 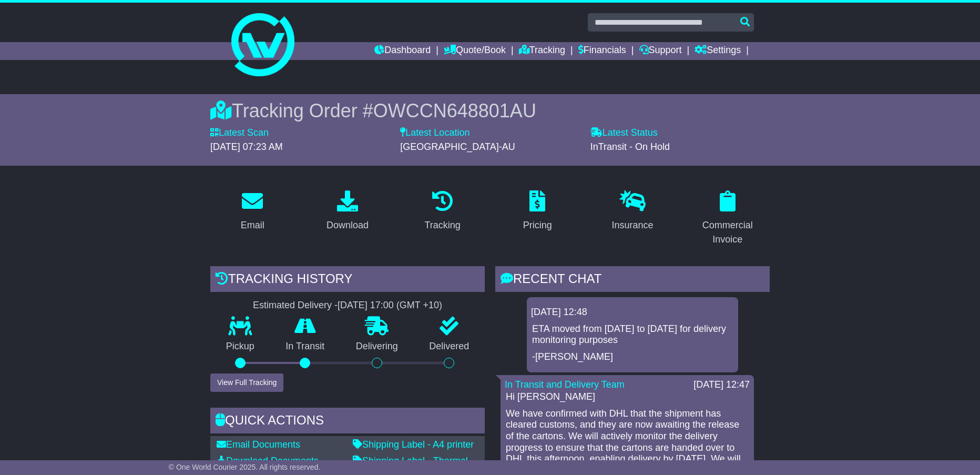 What do you see at coordinates (475, 51) in the screenshot?
I see `a: Quote/Book` at bounding box center [475, 51].